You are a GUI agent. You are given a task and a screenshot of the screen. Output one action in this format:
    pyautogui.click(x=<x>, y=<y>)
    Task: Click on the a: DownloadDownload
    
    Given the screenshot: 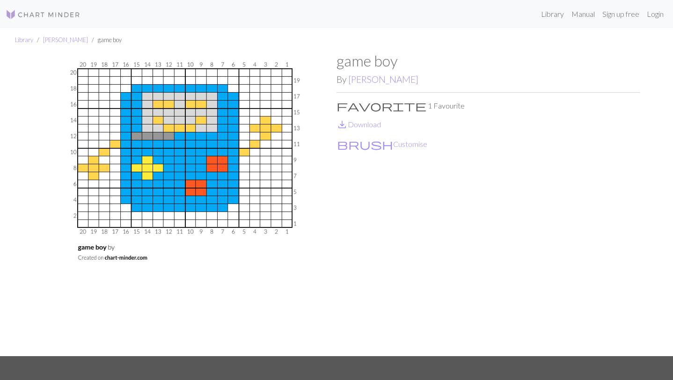 What is the action you would take?
    pyautogui.click(x=358, y=124)
    